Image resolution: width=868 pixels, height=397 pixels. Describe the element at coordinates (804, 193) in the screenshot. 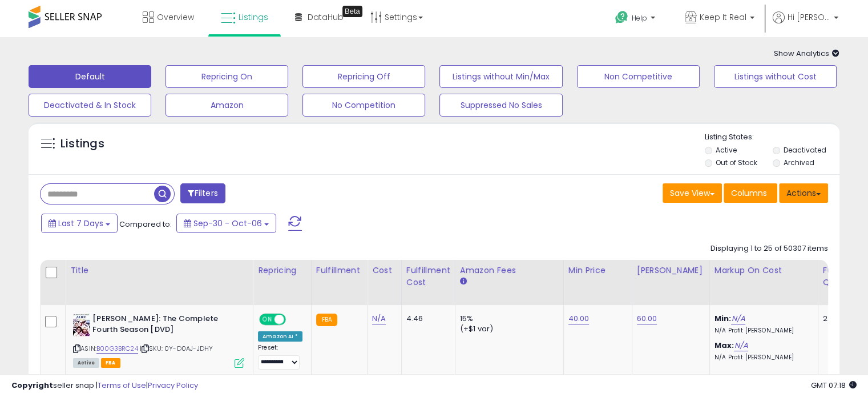

I see `button: Actions` at that location.